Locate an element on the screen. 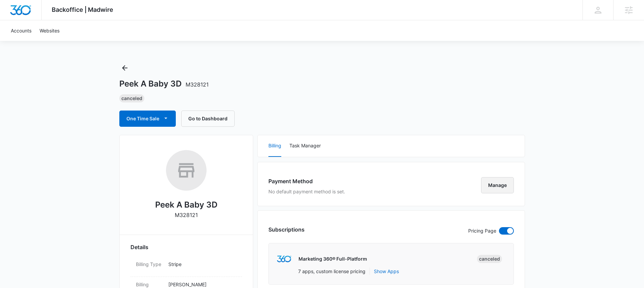 The width and height of the screenshot is (644, 288). button: Go to Dashboard is located at coordinates (208, 119).